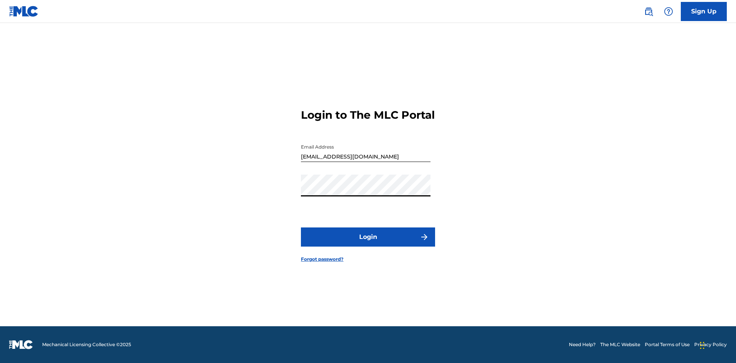 This screenshot has height=363, width=736. I want to click on div: Drag, so click(702, 346).